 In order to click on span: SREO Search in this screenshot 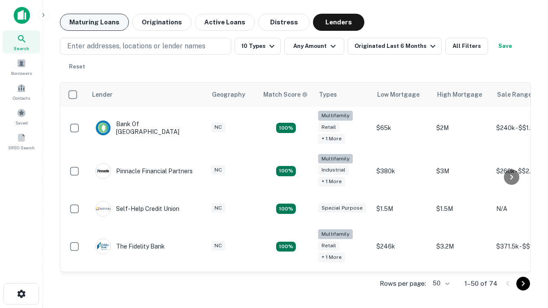, I will do `click(21, 148)`.